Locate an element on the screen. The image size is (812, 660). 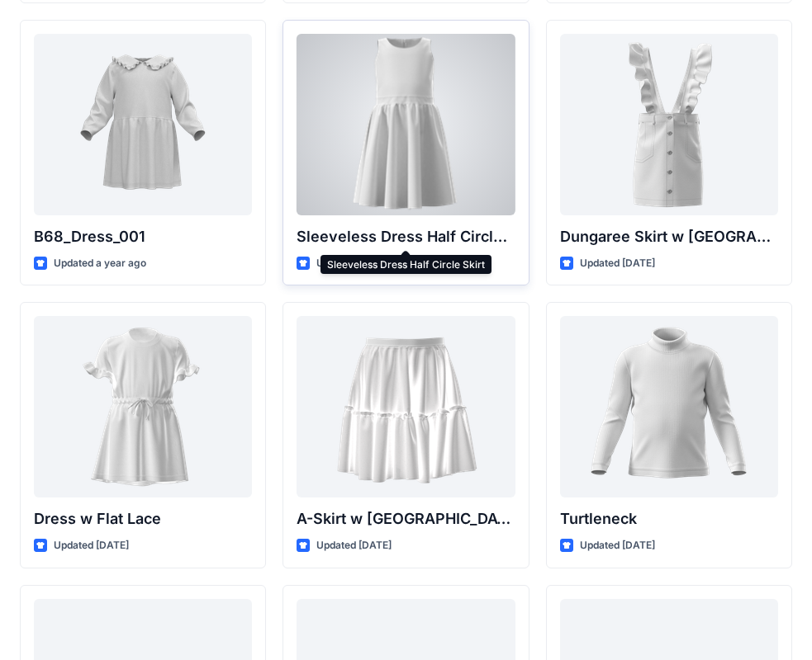
p: Sleeveless Dress Half Circle Skirt is located at coordinates (405, 237).